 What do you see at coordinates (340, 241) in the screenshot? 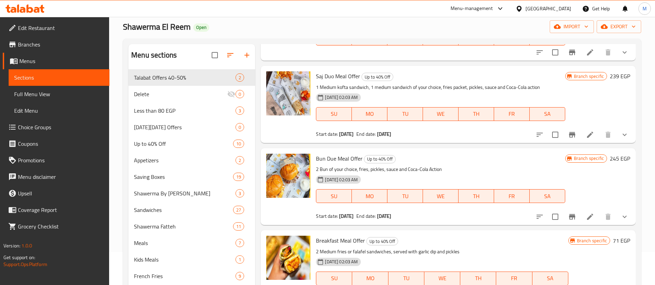
I see `span: Breakfast Meal Offer` at bounding box center [340, 241].